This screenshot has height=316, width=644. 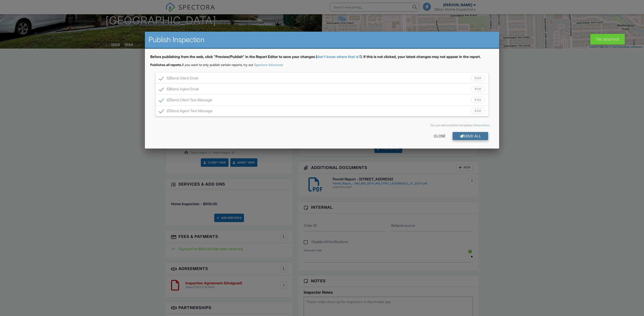 I want to click on span: If you want to only publish certain reports, try out, so click(x=201, y=65).